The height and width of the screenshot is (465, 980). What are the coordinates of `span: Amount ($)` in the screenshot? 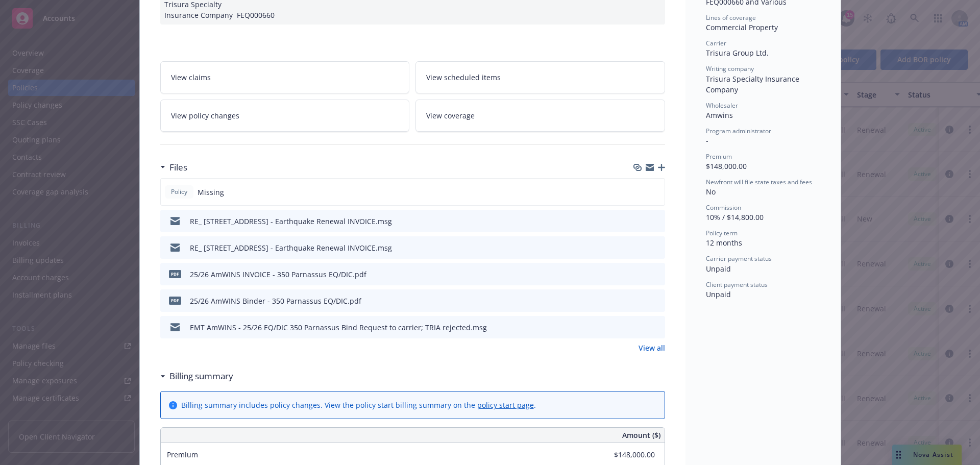 It's located at (640, 435).